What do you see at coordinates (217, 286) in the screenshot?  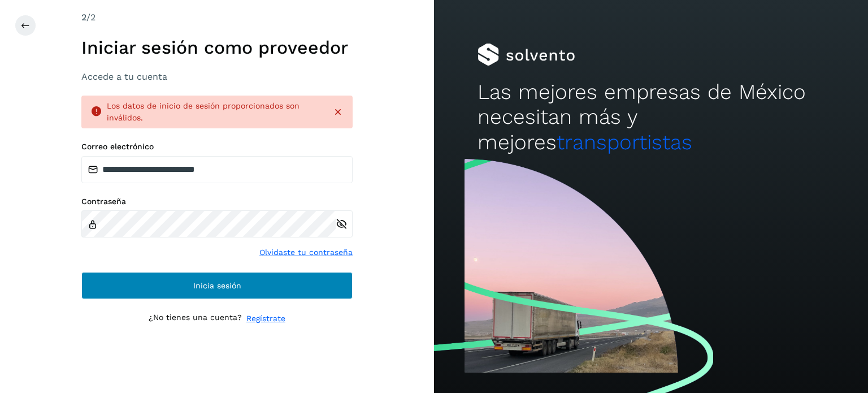 I see `button: Inicia sesión` at bounding box center [217, 286].